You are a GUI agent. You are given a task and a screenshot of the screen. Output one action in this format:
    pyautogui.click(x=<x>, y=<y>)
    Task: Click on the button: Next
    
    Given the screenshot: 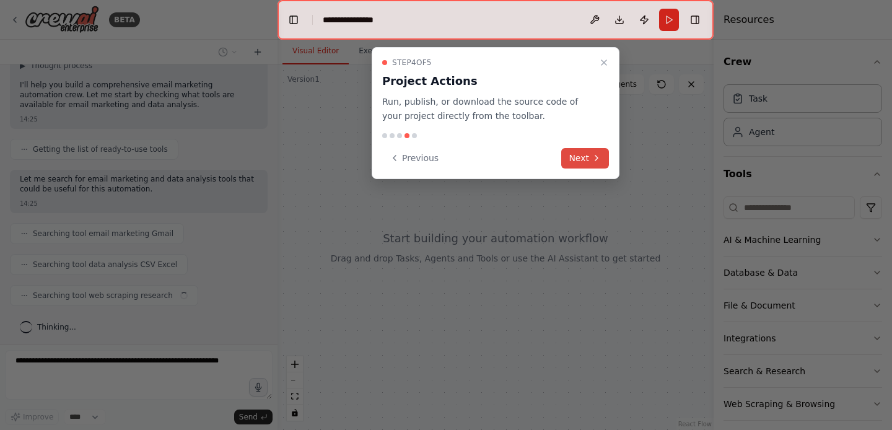 What is the action you would take?
    pyautogui.click(x=585, y=158)
    